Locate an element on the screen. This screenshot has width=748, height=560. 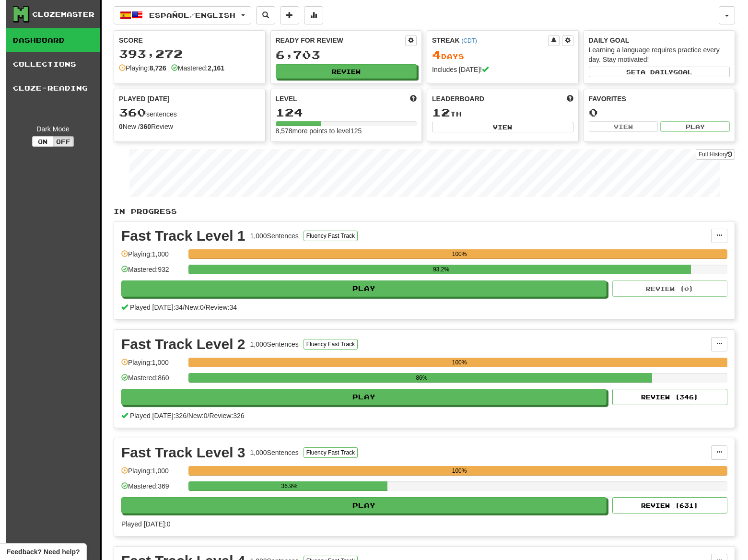
div: 6,703 is located at coordinates (346, 55).